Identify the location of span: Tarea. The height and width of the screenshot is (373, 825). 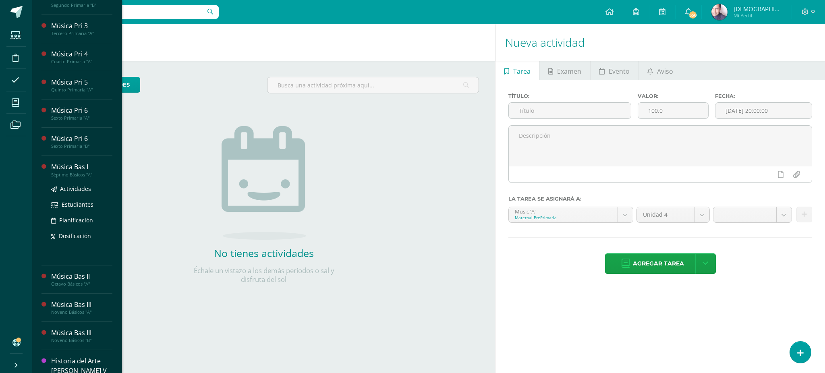
(522, 71).